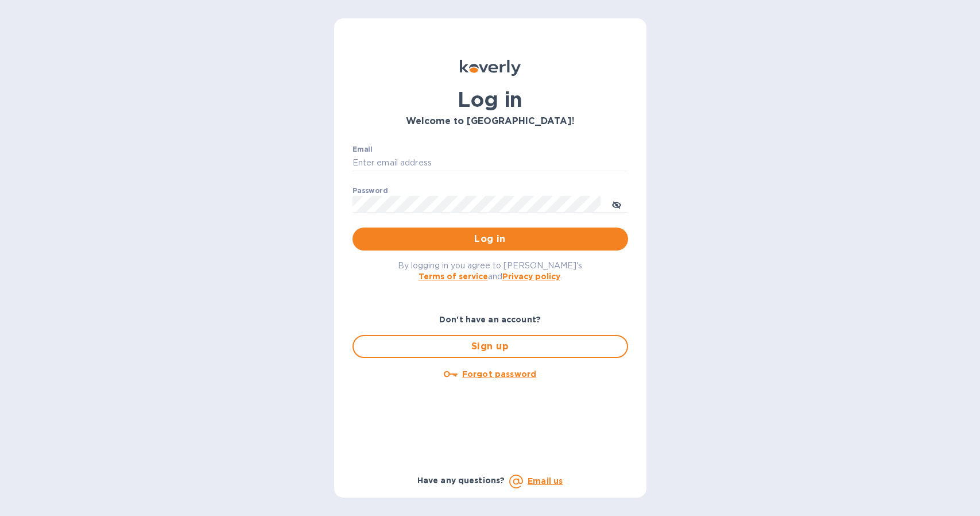 The image size is (980, 516). What do you see at coordinates (491, 239) in the screenshot?
I see `span: Log in` at bounding box center [491, 239].